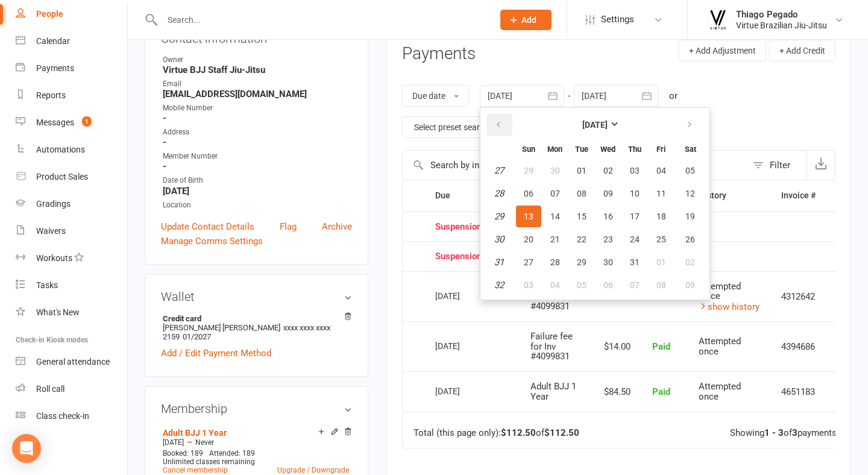 The height and width of the screenshot is (475, 868). I want to click on span: 02, so click(608, 171).